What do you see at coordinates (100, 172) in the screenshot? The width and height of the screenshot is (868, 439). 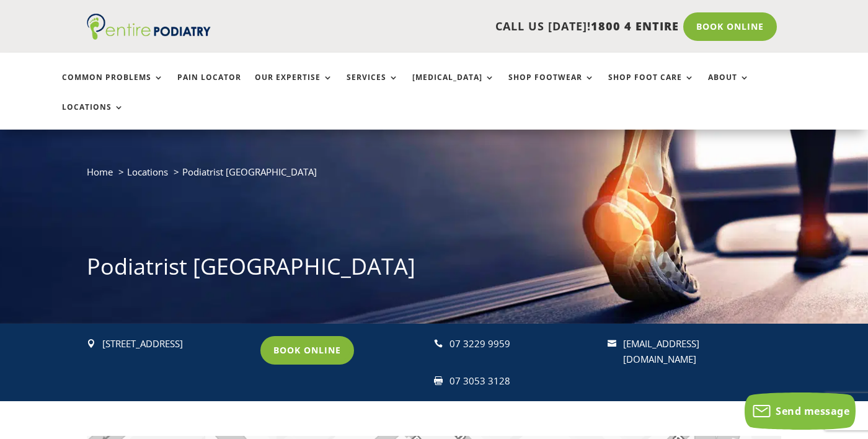 I see `a: Home` at bounding box center [100, 172].